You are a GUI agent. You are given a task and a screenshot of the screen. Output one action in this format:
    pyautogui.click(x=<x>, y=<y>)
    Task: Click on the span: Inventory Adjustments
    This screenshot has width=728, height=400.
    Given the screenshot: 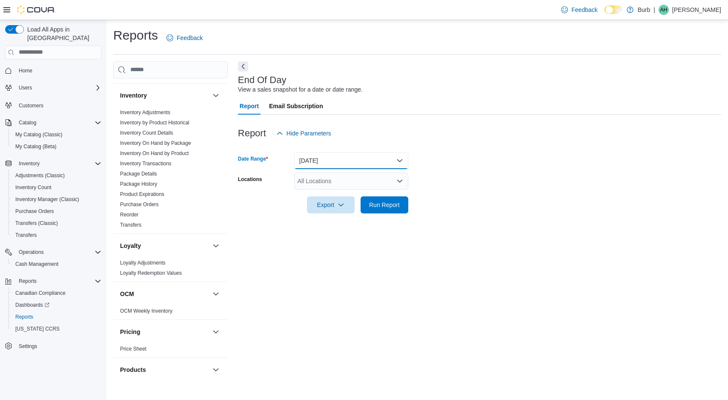 What is the action you would take?
    pyautogui.click(x=145, y=112)
    